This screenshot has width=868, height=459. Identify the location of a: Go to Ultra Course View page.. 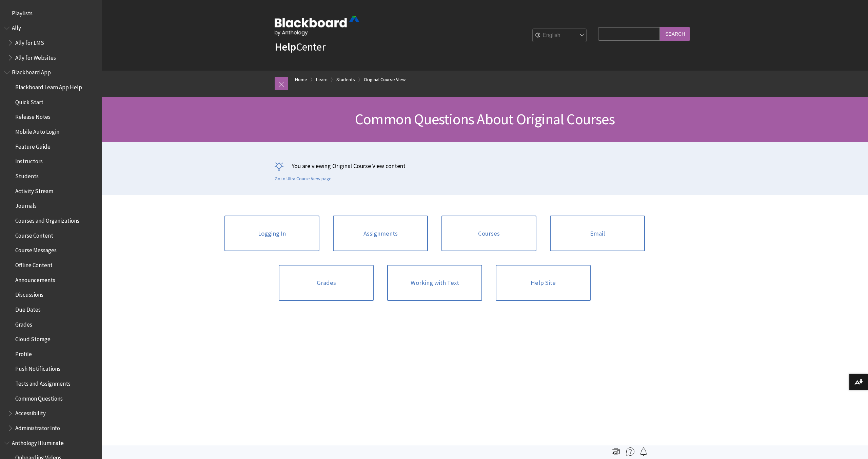
(304, 179).